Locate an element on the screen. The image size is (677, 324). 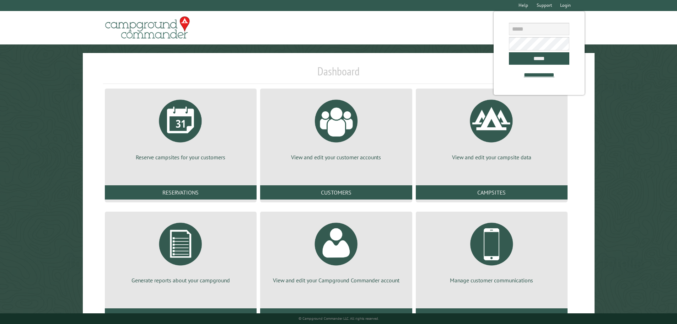
p: Generate reports about your campground is located at coordinates (181, 280).